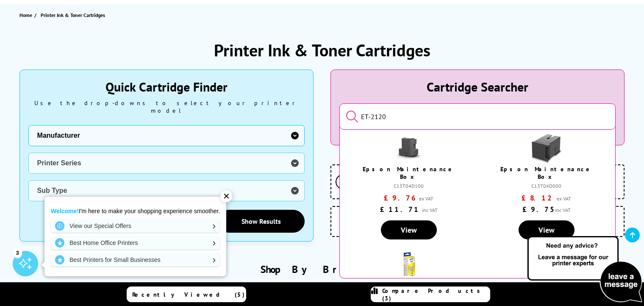 The height and width of the screenshot is (306, 644). I want to click on span: Recently Viewed (5), so click(188, 295).